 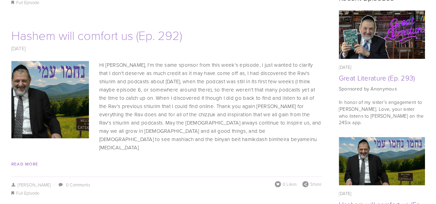 I want to click on img: Great Literature (Ep. 293), so click(x=381, y=34).